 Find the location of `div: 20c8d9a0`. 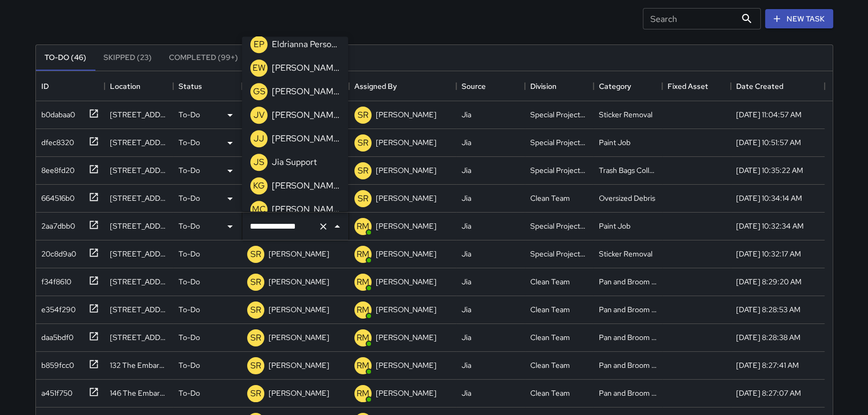

div: 20c8d9a0 is located at coordinates (56, 252).